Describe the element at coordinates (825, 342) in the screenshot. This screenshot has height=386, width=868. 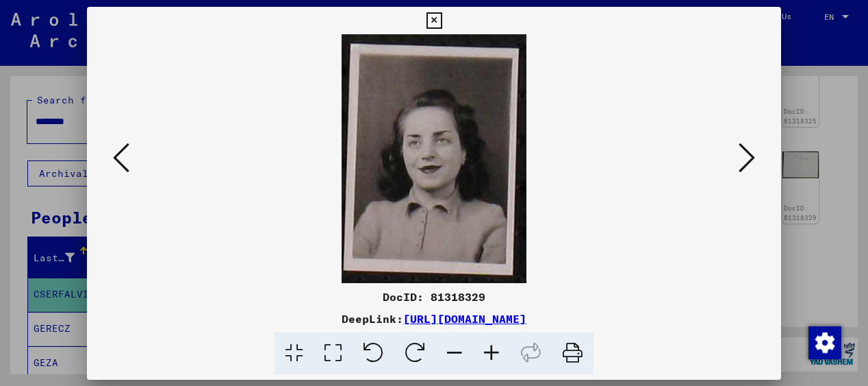
I see `img: Change consent` at that location.